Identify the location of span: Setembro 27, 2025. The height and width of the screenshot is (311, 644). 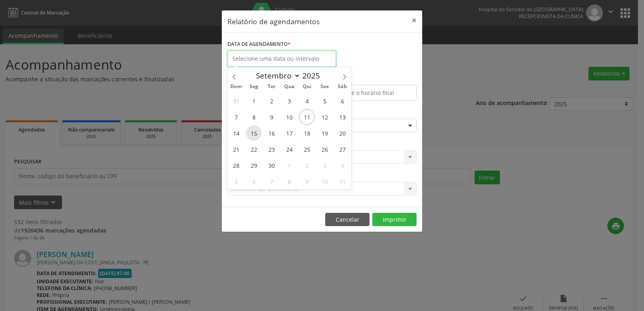
(342, 149).